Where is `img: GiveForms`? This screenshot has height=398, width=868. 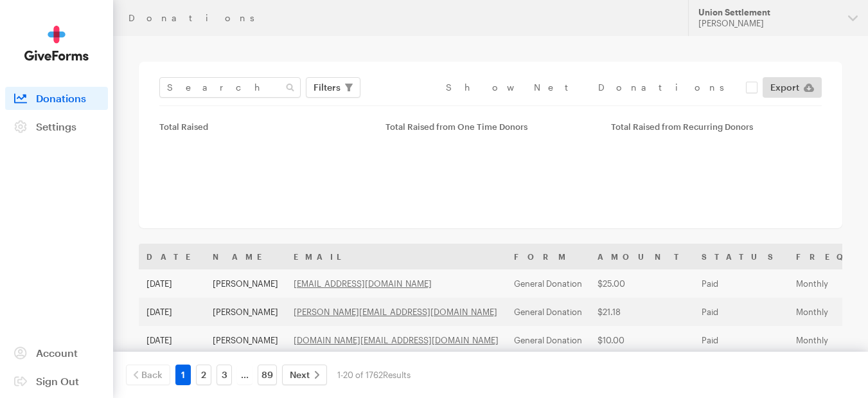 img: GiveForms is located at coordinates (56, 43).